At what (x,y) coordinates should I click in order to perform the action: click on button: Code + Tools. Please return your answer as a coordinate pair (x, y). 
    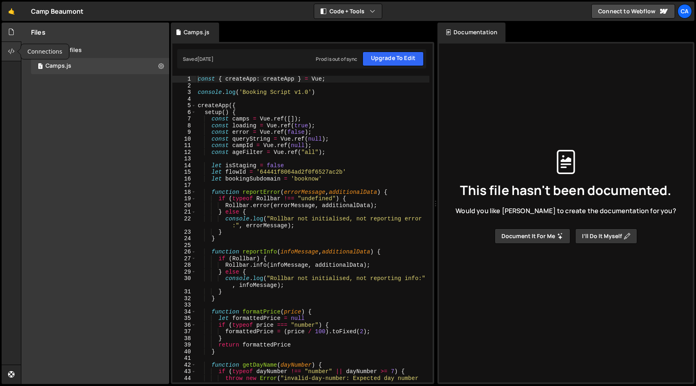
    Looking at the image, I should click on (348, 11).